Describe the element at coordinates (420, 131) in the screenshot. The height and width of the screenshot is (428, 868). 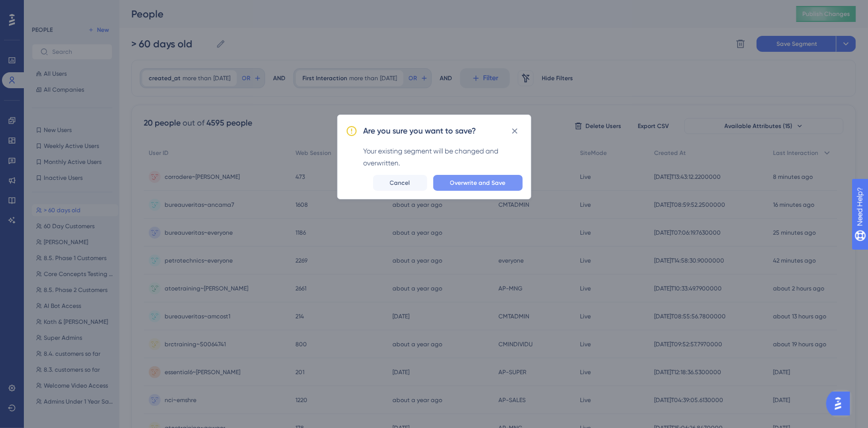
I see `h2: Are you sure you want to save?` at that location.